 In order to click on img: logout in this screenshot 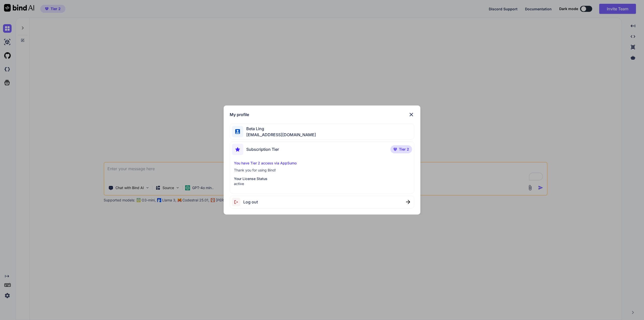, I will do `click(238, 202)`.